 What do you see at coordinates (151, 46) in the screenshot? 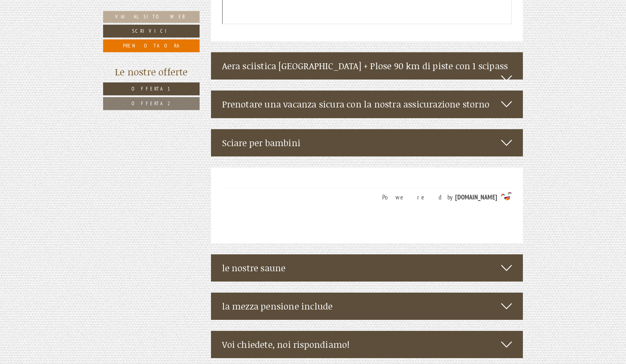
I see `a: Prenota ora` at bounding box center [151, 46].